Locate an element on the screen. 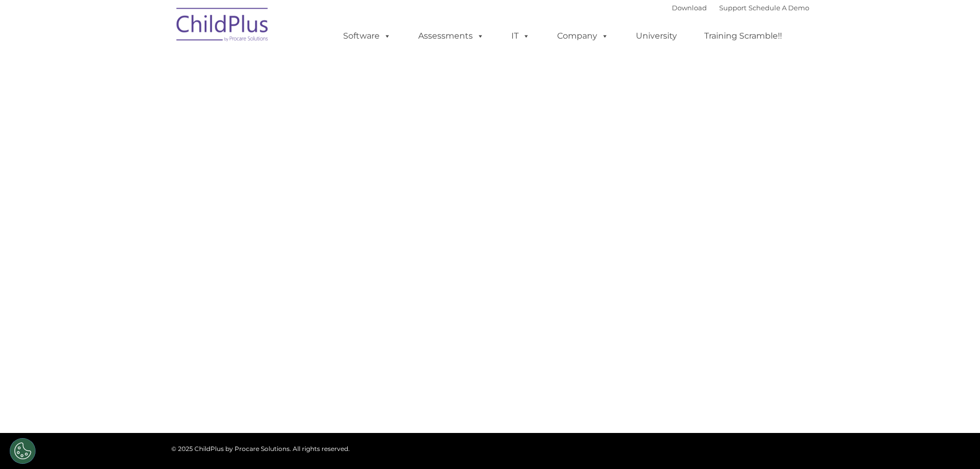 The width and height of the screenshot is (980, 469). button: Cookies Settings is located at coordinates (22, 451).